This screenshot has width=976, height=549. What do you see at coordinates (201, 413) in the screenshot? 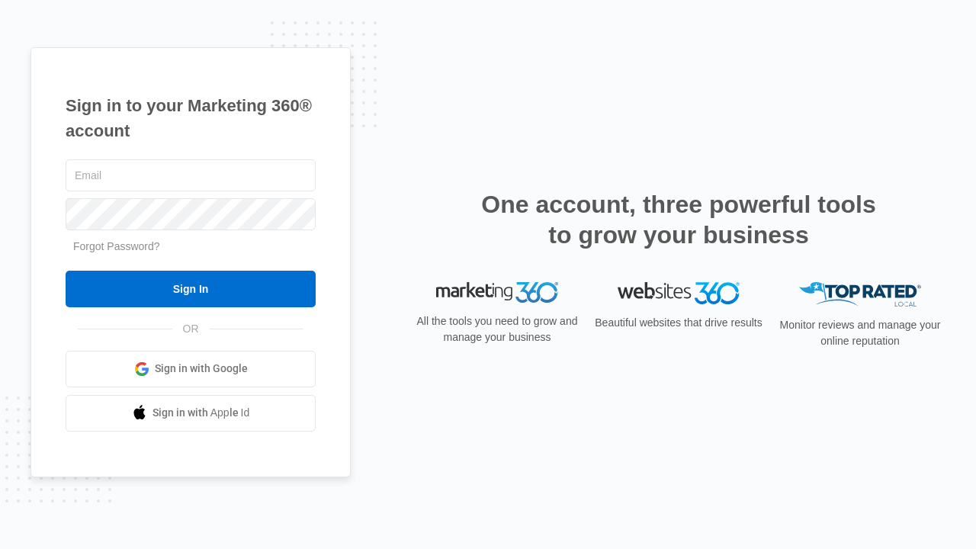
I see `span: Sign in with Apple Id` at bounding box center [201, 413].